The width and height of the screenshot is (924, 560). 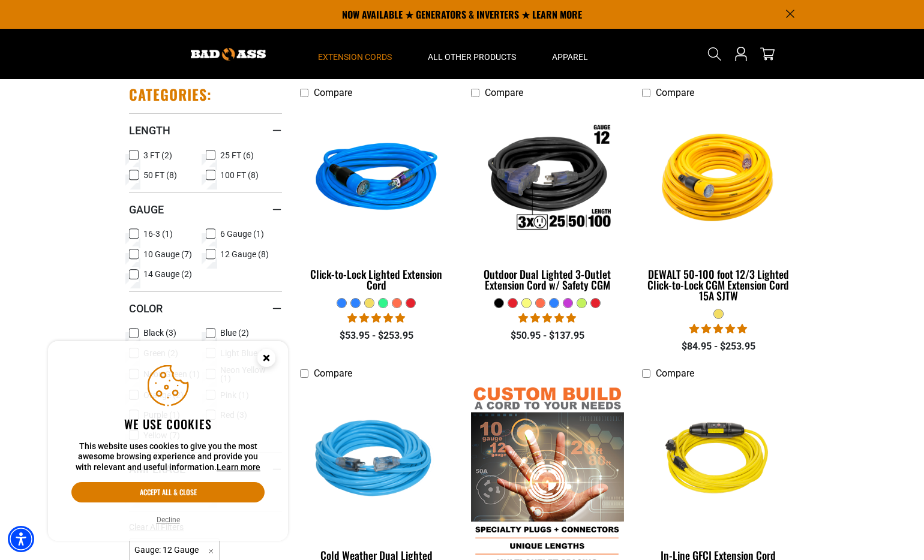 I want to click on a: cart, so click(x=767, y=54).